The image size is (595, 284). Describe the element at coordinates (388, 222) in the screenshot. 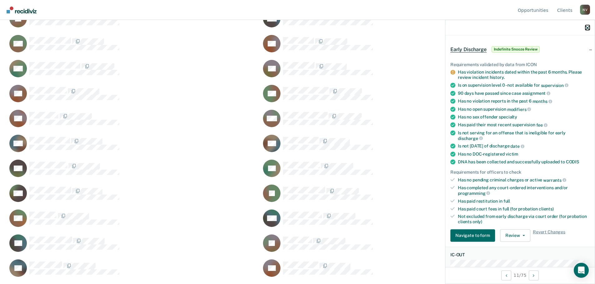

I see `div: CaseloadOpportunityCell-6666790` at that location.